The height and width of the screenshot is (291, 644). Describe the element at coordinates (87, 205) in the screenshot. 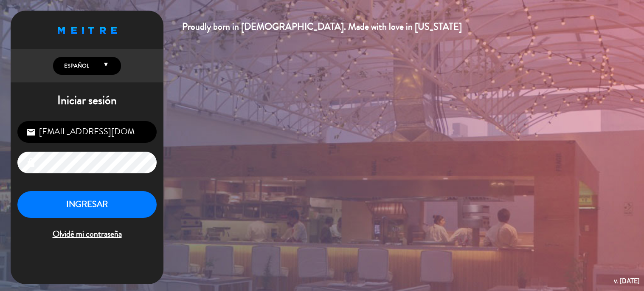

I see `button: INGRESAR` at that location.